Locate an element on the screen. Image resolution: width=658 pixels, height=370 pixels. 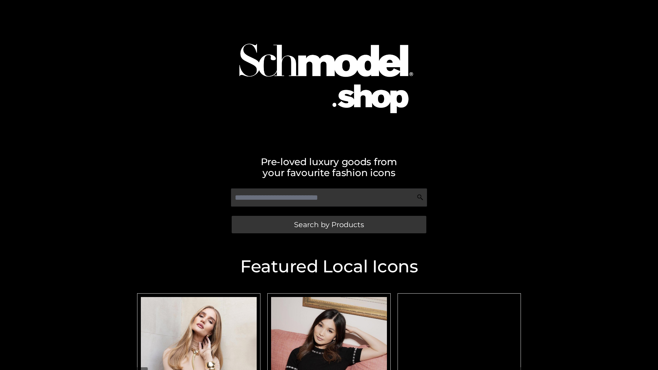
h2: Featured Local Icons​ is located at coordinates (329, 266).